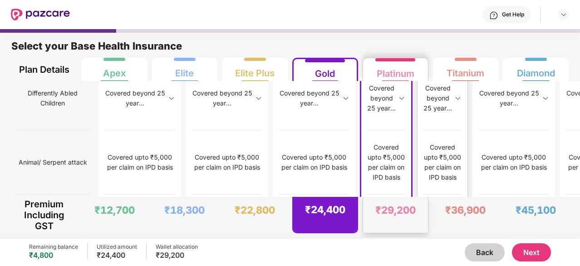  I want to click on div: ₹18,300, so click(184, 210).